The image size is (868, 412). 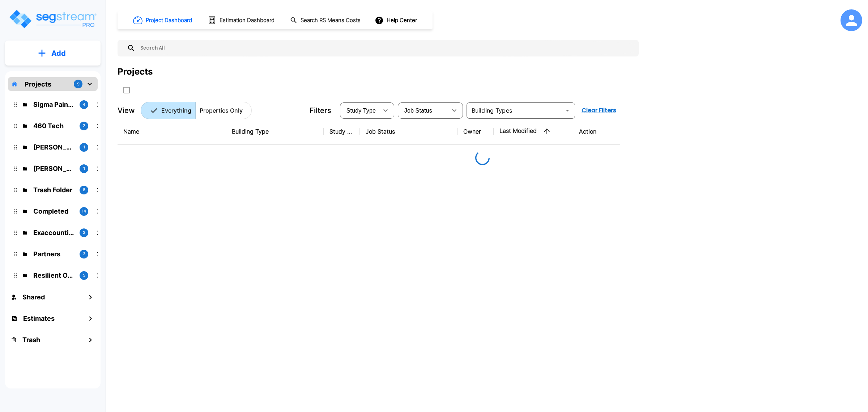 I want to click on th: Job Status, so click(x=408, y=131).